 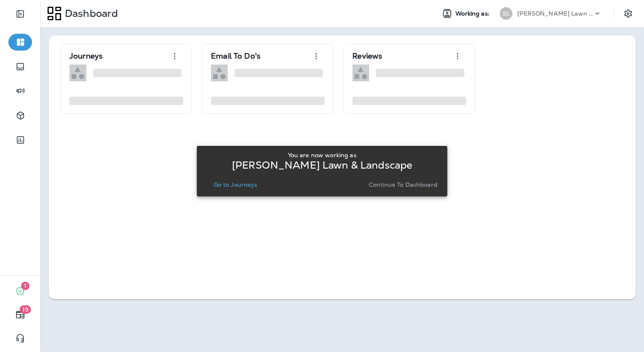 What do you see at coordinates (628, 14) in the screenshot?
I see `button: Settings` at bounding box center [628, 14].